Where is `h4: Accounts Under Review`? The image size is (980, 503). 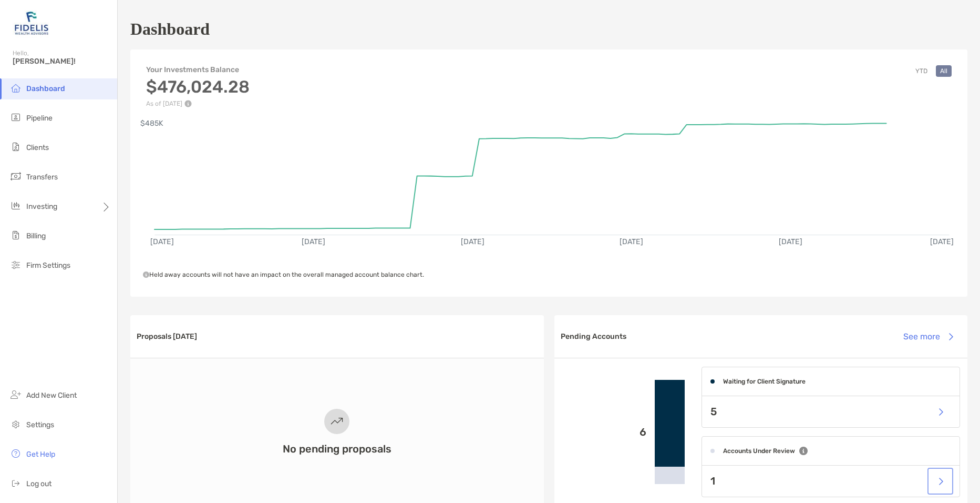 h4: Accounts Under Review is located at coordinates (759, 451).